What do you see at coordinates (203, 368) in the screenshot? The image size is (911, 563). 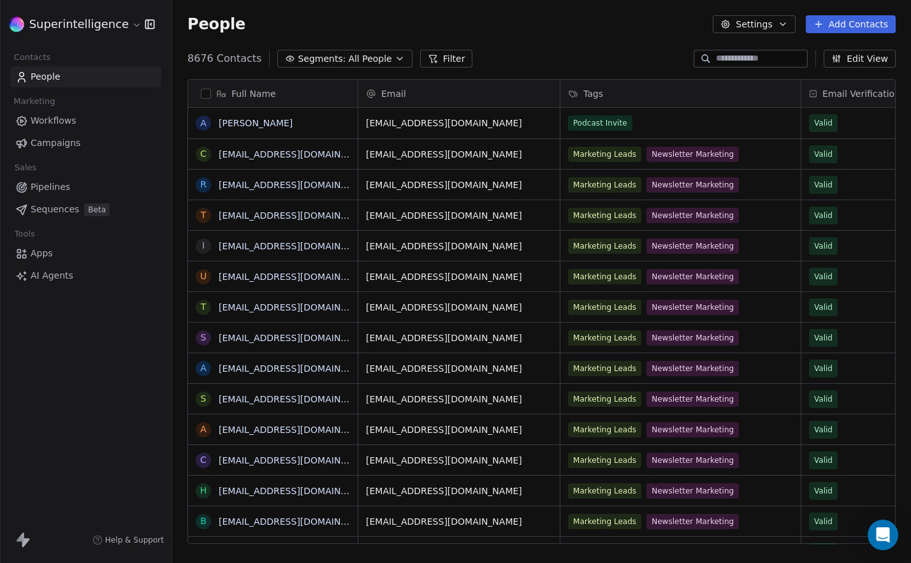 I see `div: a` at bounding box center [203, 368].